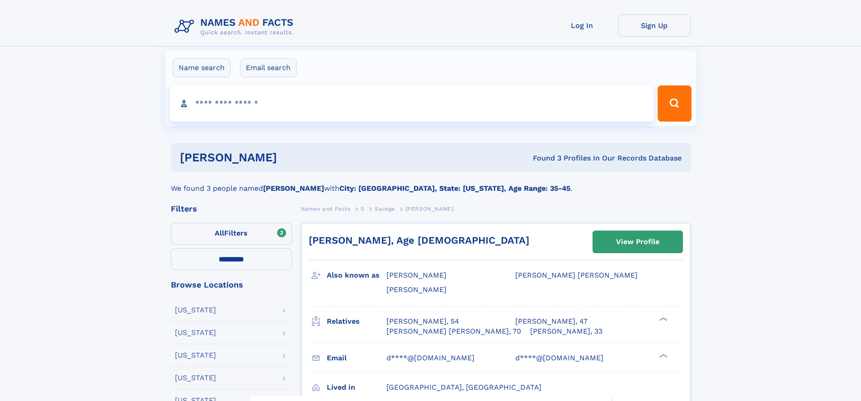  I want to click on div: Filters, so click(231, 209).